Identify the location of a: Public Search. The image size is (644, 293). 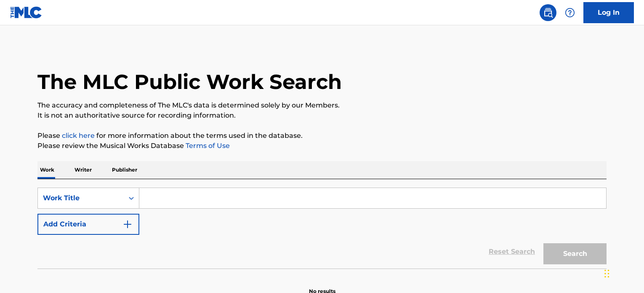
(548, 12).